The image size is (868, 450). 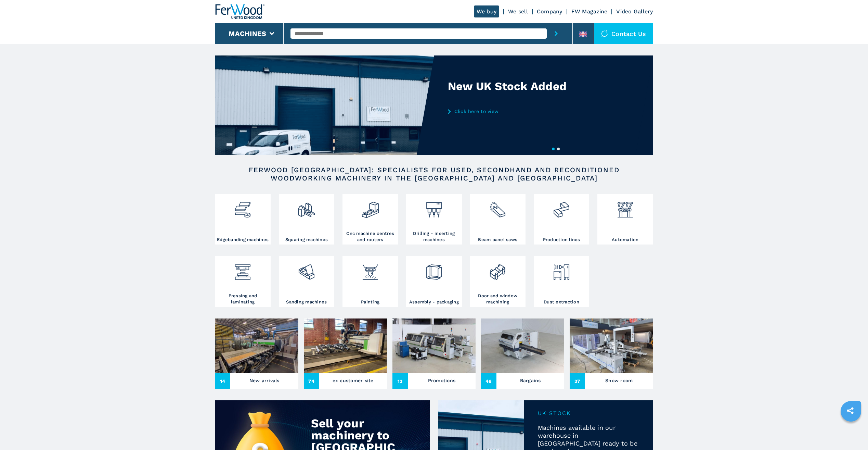 What do you see at coordinates (434, 281) in the screenshot?
I see `a: Assembly - packaging` at bounding box center [434, 281].